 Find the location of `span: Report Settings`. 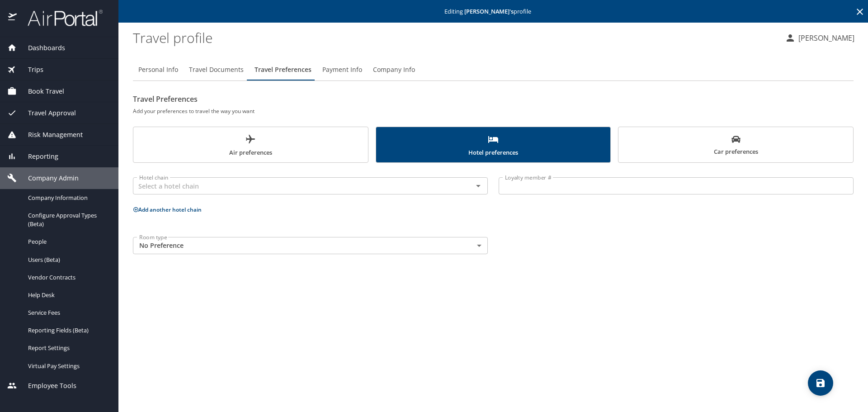

span: Report Settings is located at coordinates (68, 348).